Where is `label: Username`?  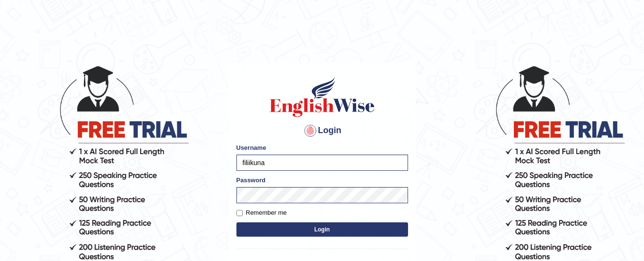
label: Username is located at coordinates (251, 147).